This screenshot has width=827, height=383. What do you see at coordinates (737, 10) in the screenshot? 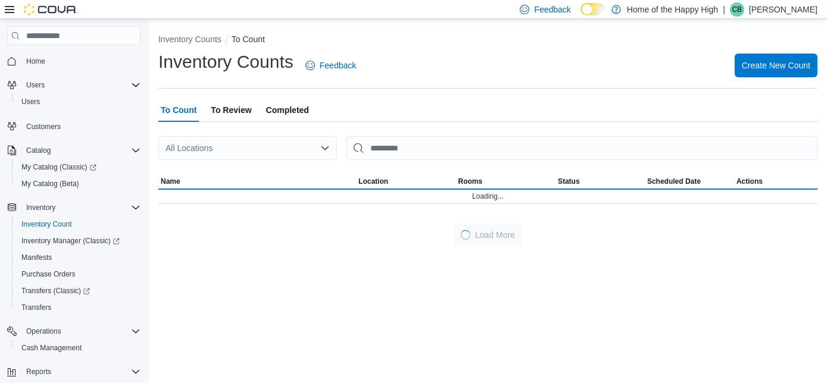
I see `span: CB` at bounding box center [737, 10].